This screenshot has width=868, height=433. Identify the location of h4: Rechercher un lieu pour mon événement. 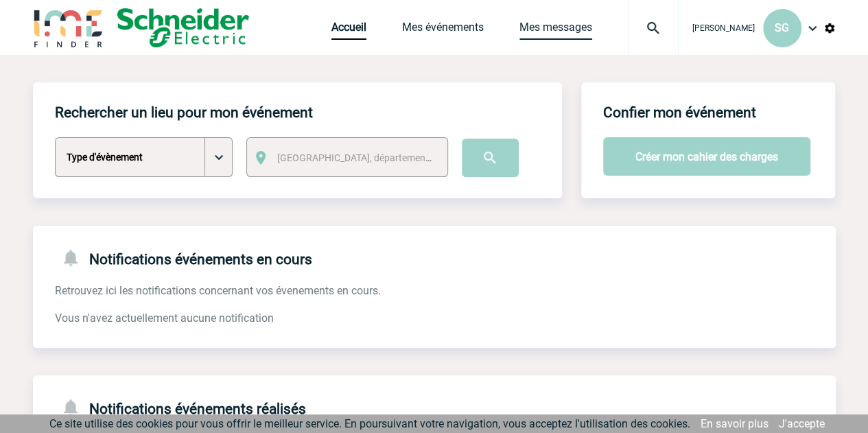
(184, 113).